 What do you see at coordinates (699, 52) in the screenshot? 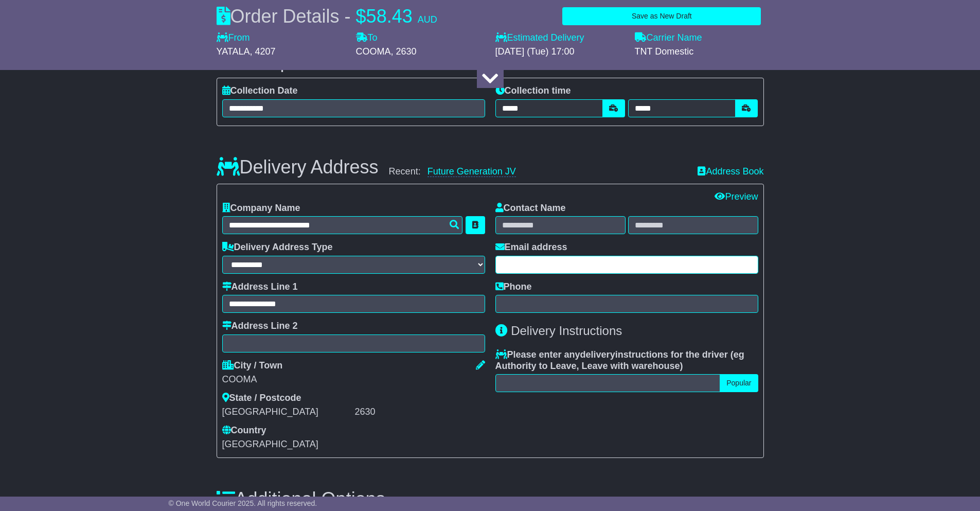
I see `div: TNT Domestic` at bounding box center [699, 52].